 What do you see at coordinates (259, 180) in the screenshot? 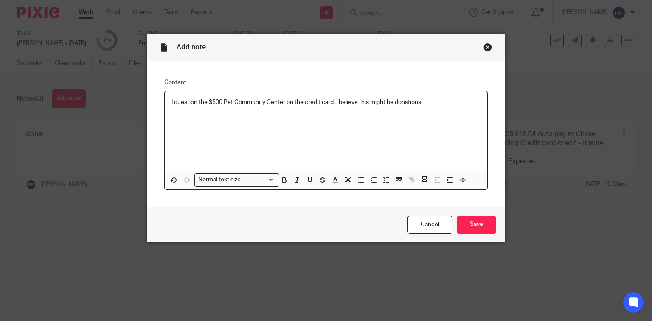
I see `input: Search for option` at bounding box center [259, 180].